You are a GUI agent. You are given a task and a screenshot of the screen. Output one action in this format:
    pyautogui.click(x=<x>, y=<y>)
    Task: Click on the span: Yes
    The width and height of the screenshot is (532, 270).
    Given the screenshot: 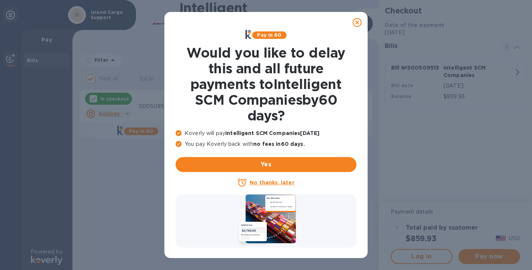 What is the action you would take?
    pyautogui.click(x=266, y=164)
    